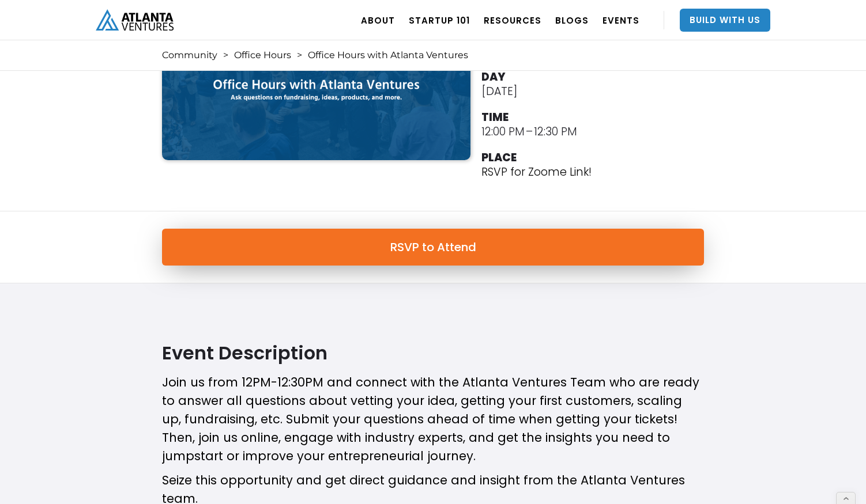  I want to click on div: TIME, so click(495, 117).